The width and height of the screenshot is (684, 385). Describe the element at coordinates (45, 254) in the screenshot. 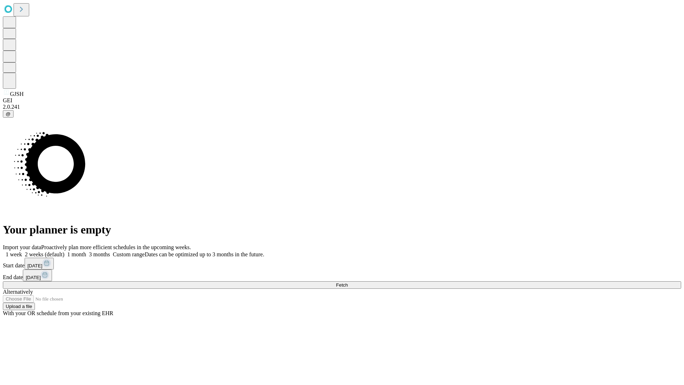

I see `span: 2 weeks (default)` at that location.